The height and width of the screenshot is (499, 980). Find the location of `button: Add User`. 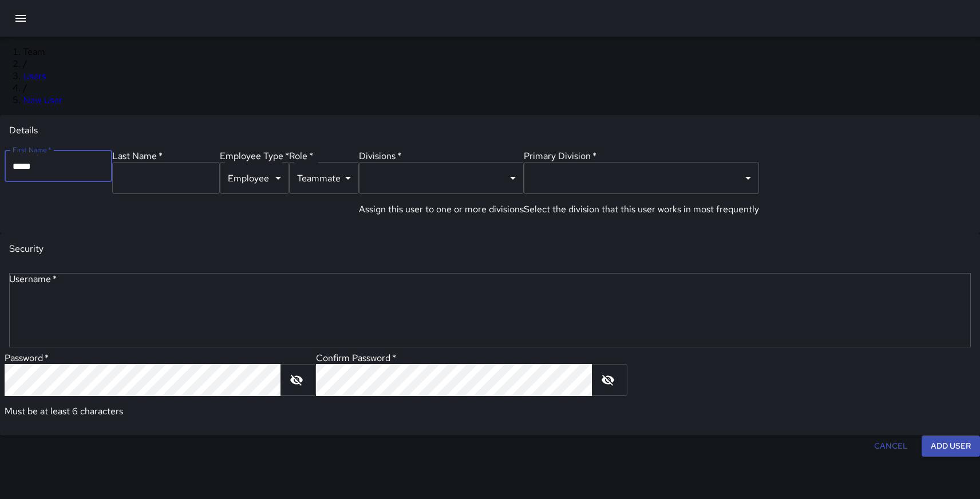

button: Add User is located at coordinates (951, 446).